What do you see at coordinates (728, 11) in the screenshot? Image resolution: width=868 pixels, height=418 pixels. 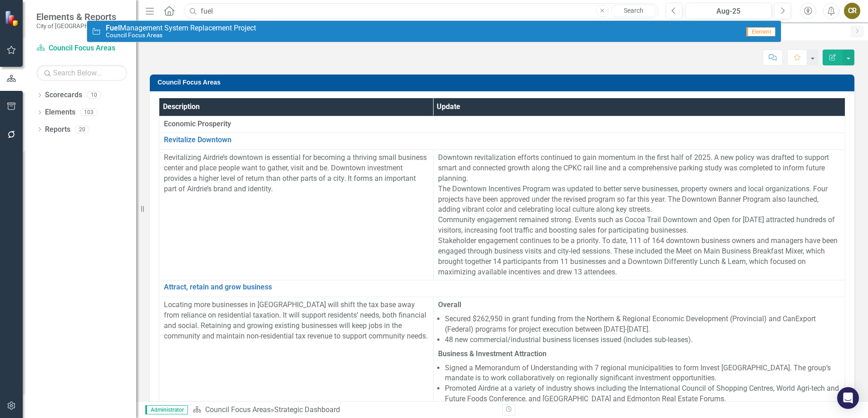 I see `button: Aug-25` at bounding box center [728, 11].